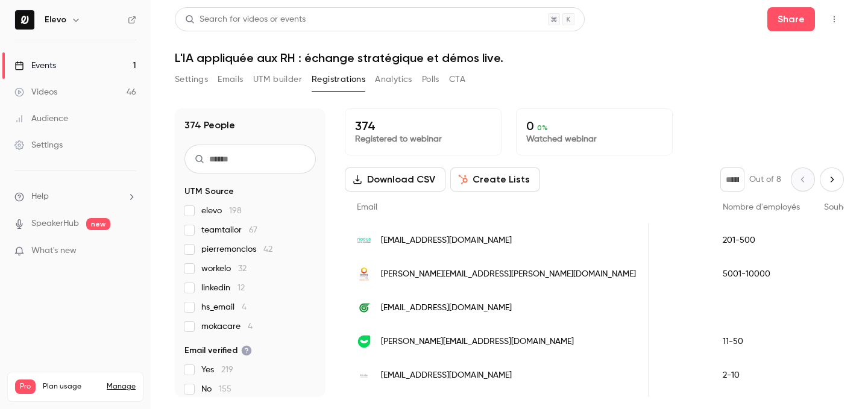 This screenshot has width=868, height=409. Describe the element at coordinates (457, 80) in the screenshot. I see `button: CTA` at that location.